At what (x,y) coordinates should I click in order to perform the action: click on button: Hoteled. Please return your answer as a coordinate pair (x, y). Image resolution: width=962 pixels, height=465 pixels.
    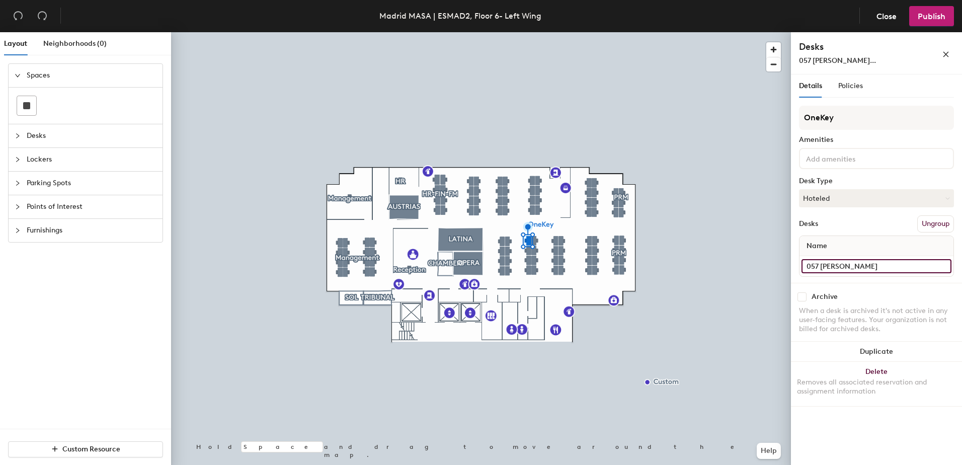
    Looking at the image, I should click on (876, 198).